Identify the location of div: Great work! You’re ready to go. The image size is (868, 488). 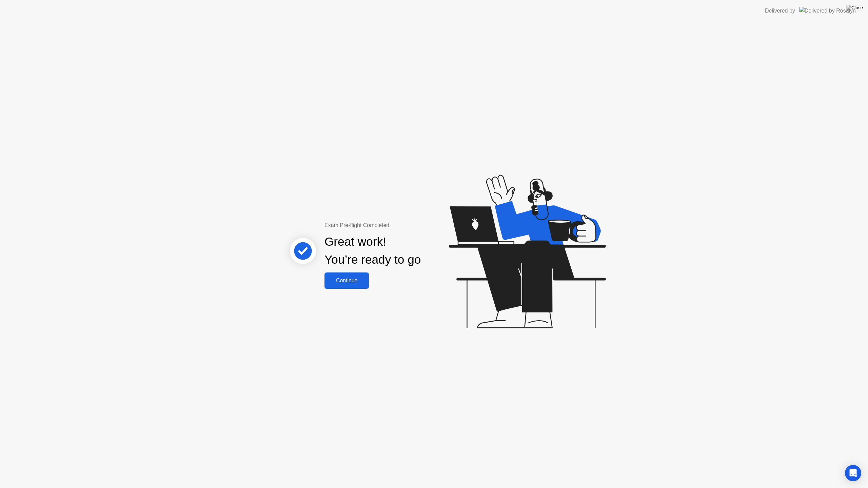
(373, 251).